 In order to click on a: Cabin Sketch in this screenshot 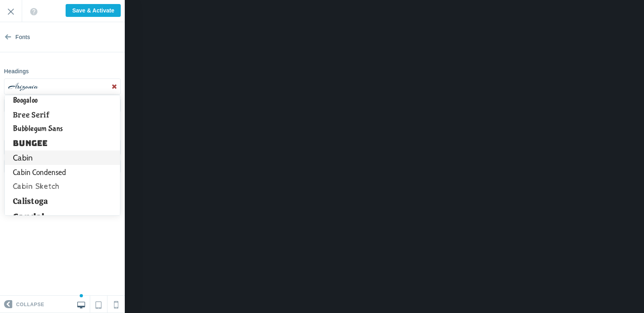, I will do `click(62, 187)`.